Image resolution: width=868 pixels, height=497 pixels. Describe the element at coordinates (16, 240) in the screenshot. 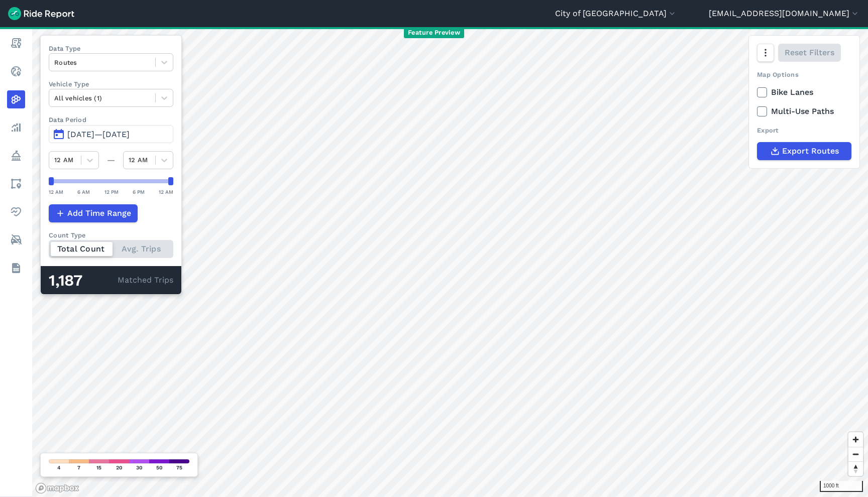

I see `a: ModeShift` at that location.